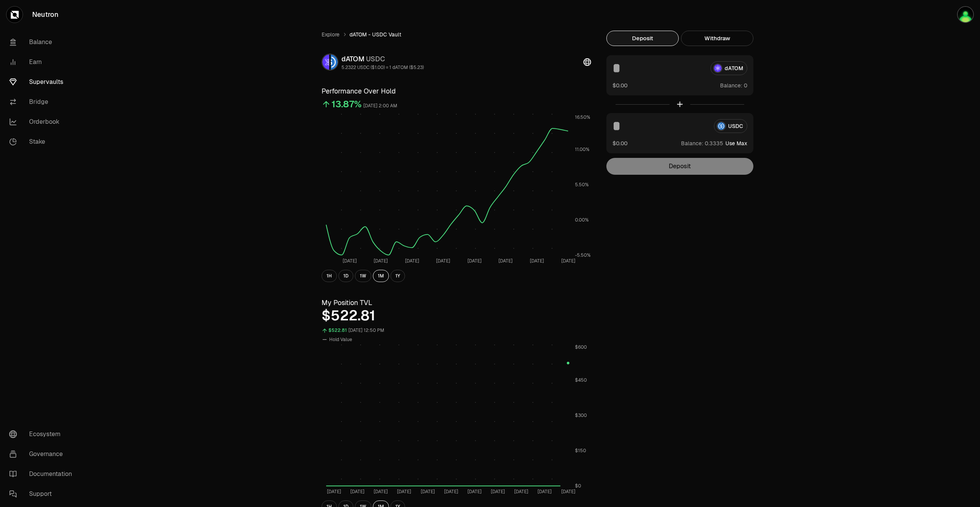  I want to click on span: USDC, so click(376, 58).